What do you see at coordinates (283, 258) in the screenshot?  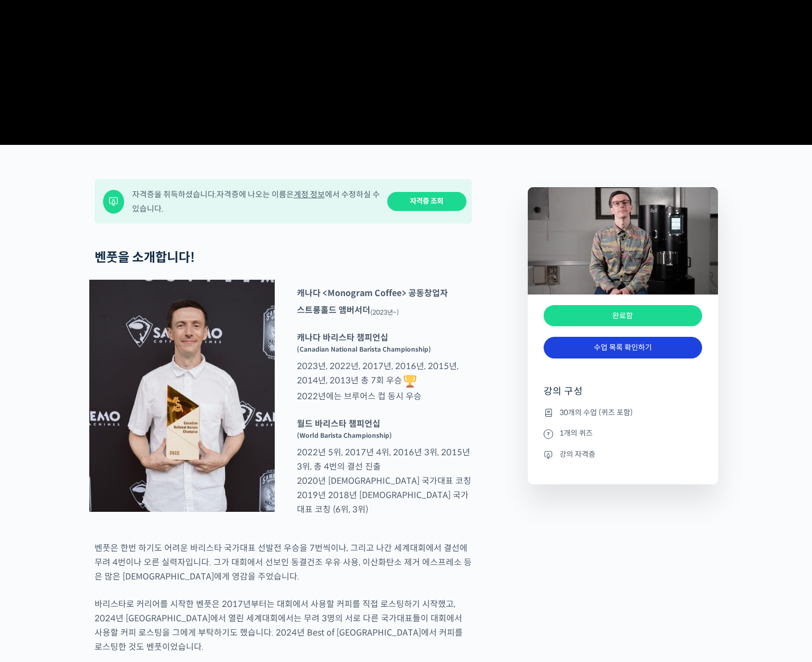 I see `h2: 벤풋을 소개합니다!` at bounding box center [283, 258].